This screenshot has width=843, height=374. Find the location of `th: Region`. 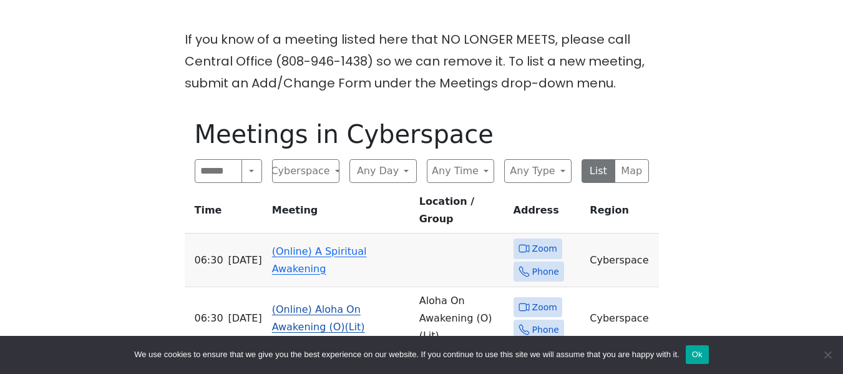

th: Region is located at coordinates (622, 213).